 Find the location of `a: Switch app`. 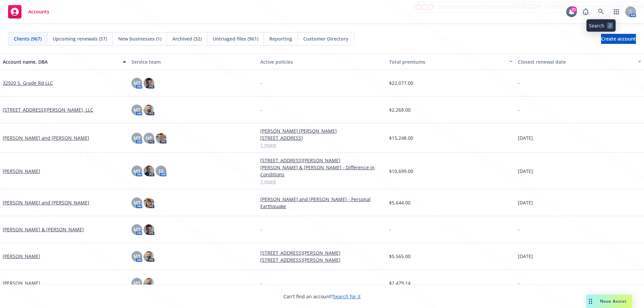

a: Switch app is located at coordinates (616, 12).